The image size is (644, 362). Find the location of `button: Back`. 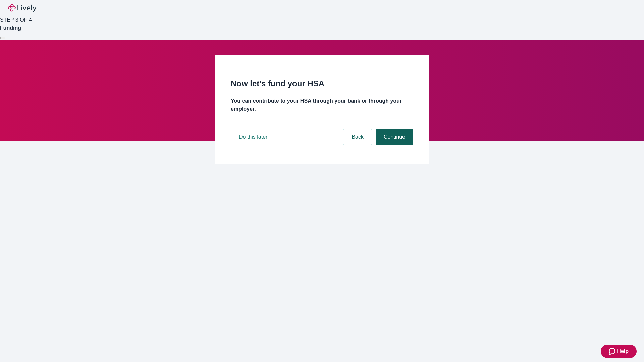

button: Back is located at coordinates (358, 137).